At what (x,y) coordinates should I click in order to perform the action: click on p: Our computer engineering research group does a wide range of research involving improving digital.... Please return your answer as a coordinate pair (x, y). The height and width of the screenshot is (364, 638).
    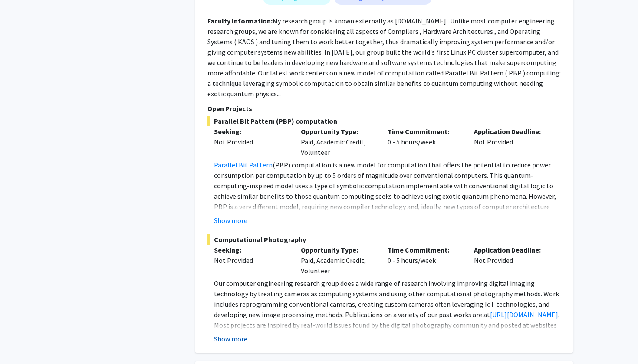
    Looking at the image, I should click on (387, 309).